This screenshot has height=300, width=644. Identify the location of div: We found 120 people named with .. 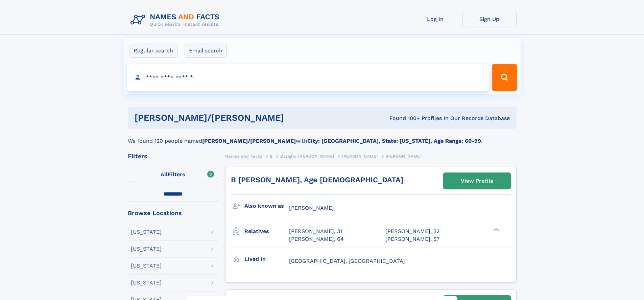
(323, 137).